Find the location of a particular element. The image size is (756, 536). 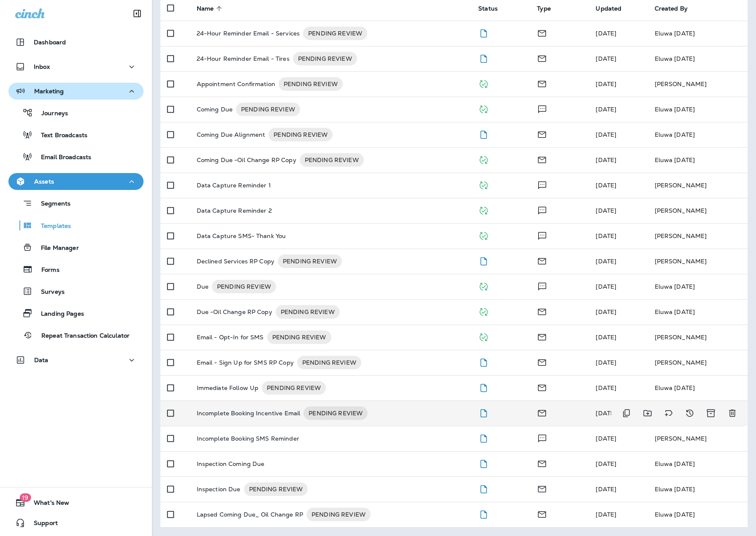

span: Updated is located at coordinates (614, 9).